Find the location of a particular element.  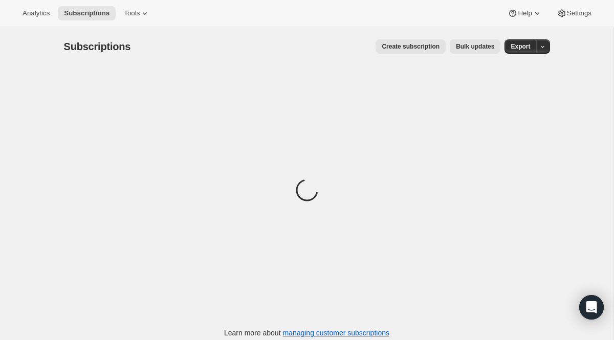

span: Settings is located at coordinates (579, 13).